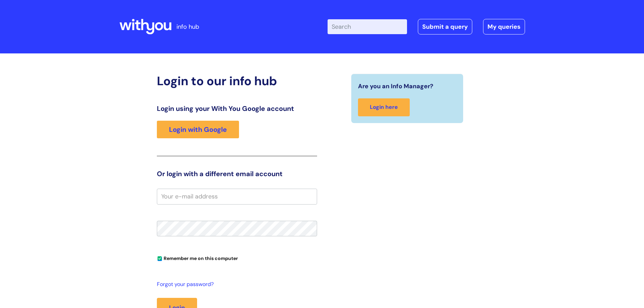 The height and width of the screenshot is (308, 644). What do you see at coordinates (197, 258) in the screenshot?
I see `label: Remember me on this computer` at bounding box center [197, 258].